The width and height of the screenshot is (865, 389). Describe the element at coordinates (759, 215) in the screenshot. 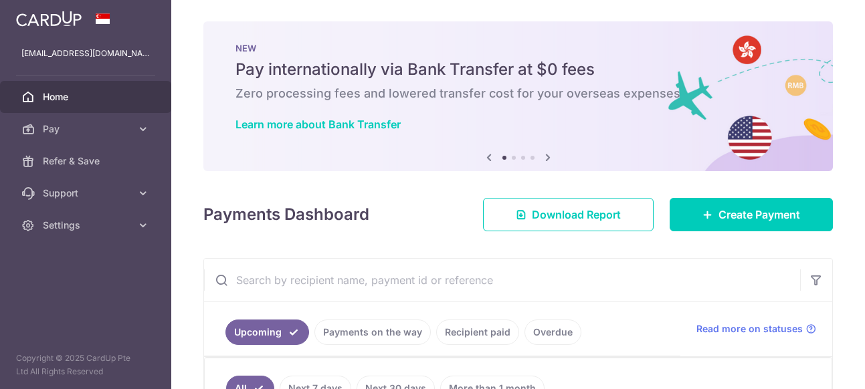

I see `span: Create Payment` at that location.